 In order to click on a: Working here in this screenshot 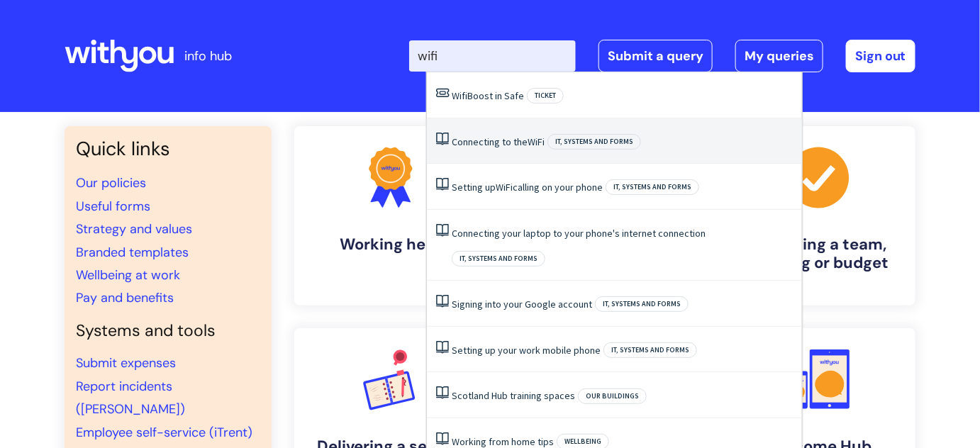, I will do `click(390, 215)`.